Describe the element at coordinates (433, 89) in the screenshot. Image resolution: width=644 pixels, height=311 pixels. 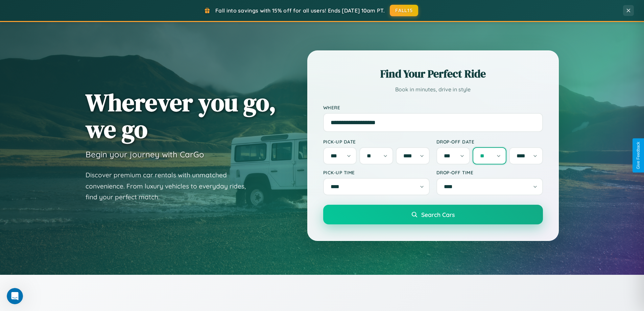
I see `p: Book in minutes, drive in style` at that location.